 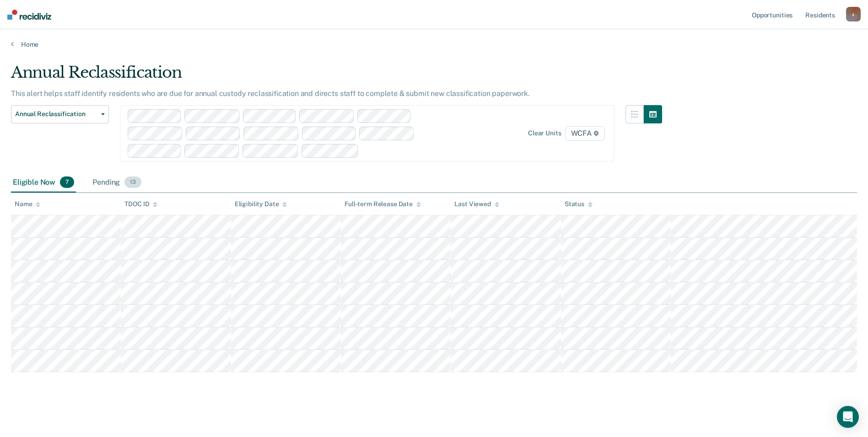 I want to click on button: Annual Reclassification, so click(x=60, y=114).